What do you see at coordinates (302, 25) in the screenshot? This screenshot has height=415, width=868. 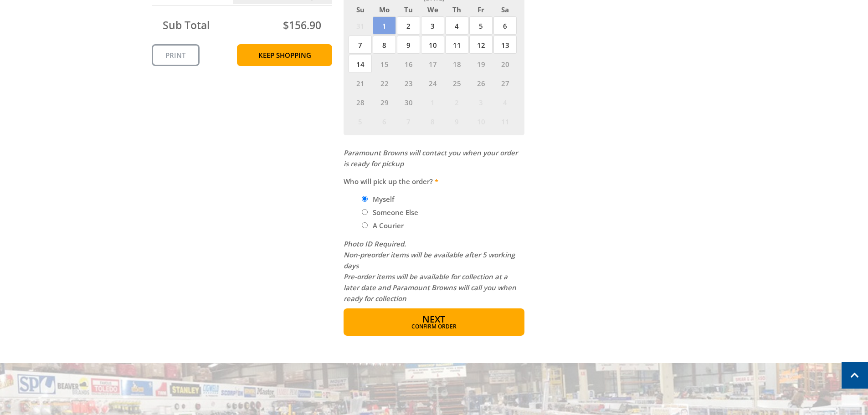 I see `span: $156.90` at bounding box center [302, 25].